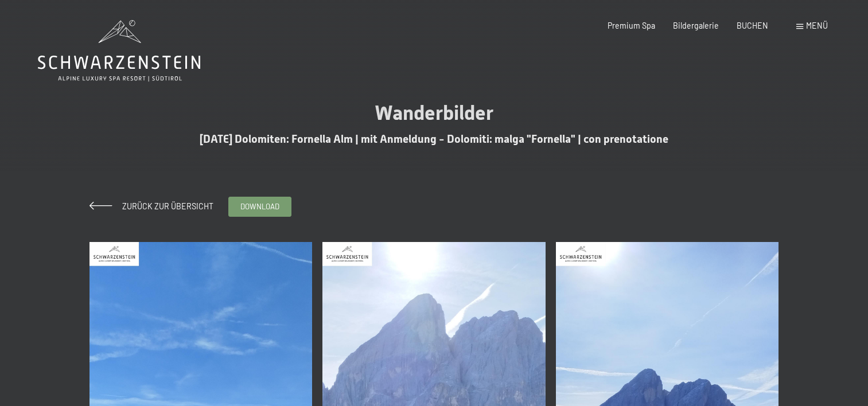 The height and width of the screenshot is (406, 868). Describe the element at coordinates (260, 207) in the screenshot. I see `span: download` at that location.